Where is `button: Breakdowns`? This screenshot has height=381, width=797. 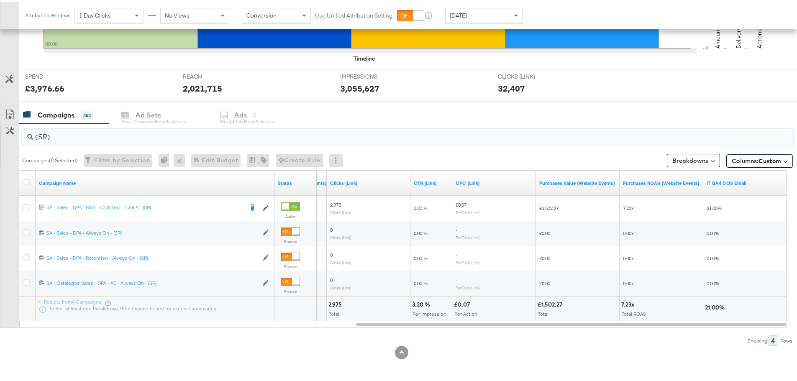
button: Breakdowns is located at coordinates (693, 159).